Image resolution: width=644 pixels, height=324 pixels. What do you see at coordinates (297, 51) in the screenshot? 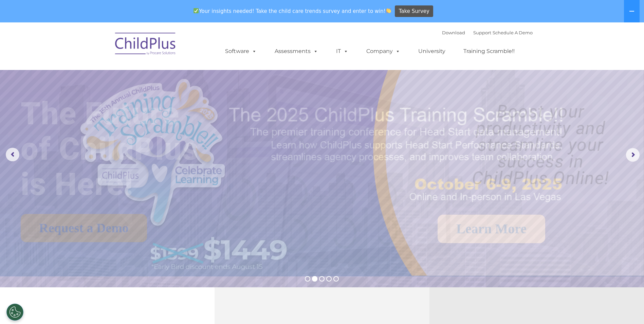
I see `a: Assessments` at bounding box center [297, 51].